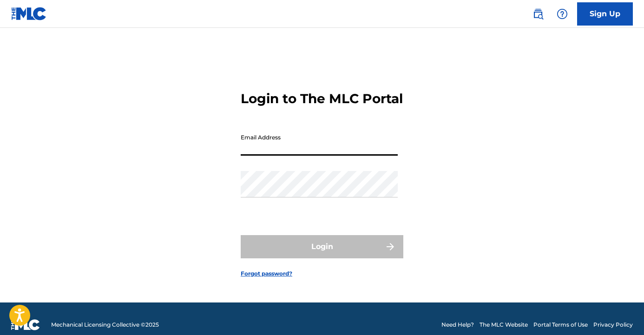 This screenshot has width=644, height=335. I want to click on a: Public Search, so click(538, 14).